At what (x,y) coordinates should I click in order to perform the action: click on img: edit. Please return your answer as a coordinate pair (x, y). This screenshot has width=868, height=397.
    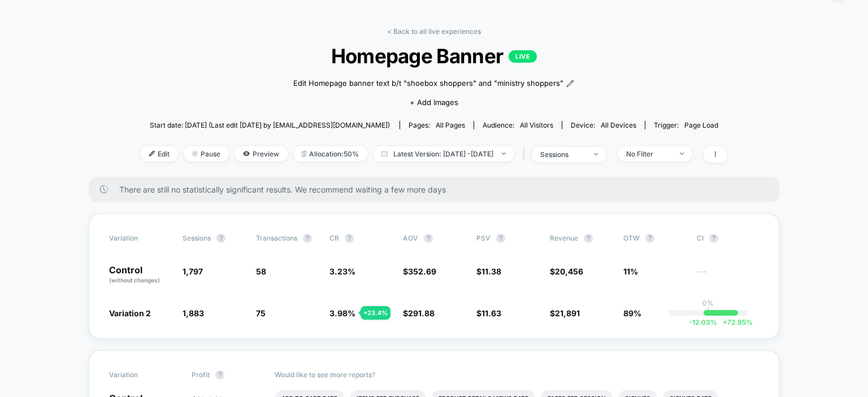
    Looking at the image, I should click on (152, 154).